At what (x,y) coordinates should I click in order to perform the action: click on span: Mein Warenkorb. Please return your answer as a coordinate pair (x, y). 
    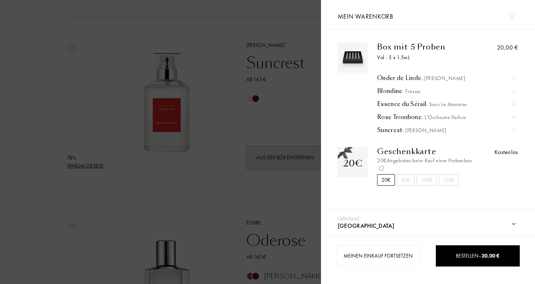
    Looking at the image, I should click on (366, 16).